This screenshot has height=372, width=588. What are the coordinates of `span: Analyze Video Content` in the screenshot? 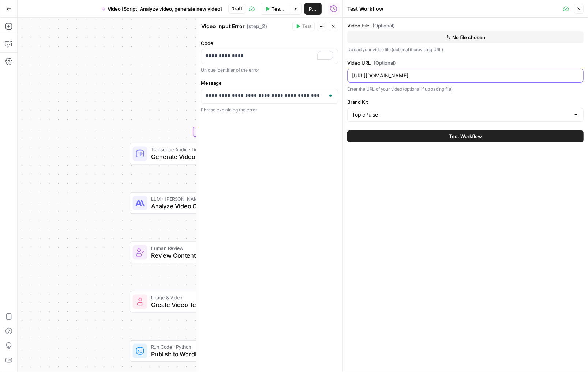 It's located at (198, 206).